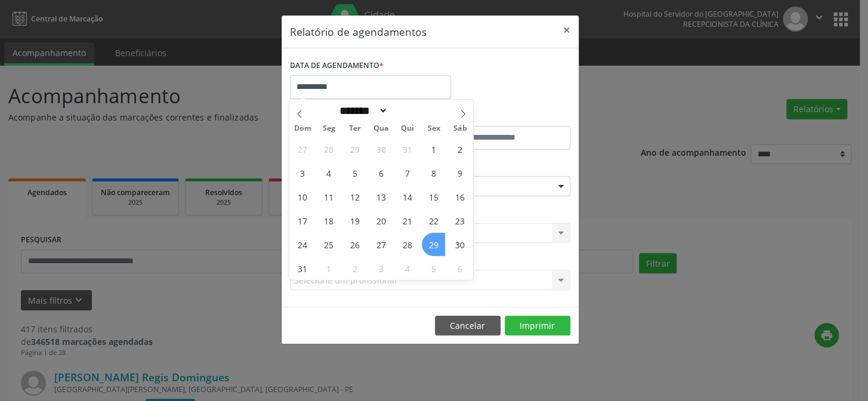 The image size is (868, 401). What do you see at coordinates (362, 110) in the screenshot?
I see `select: Month` at bounding box center [362, 110].